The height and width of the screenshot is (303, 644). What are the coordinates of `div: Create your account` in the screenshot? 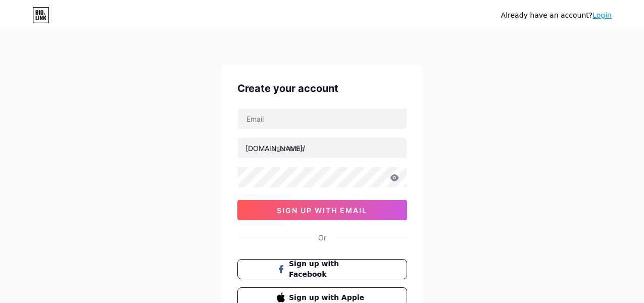 It's located at (322, 89).